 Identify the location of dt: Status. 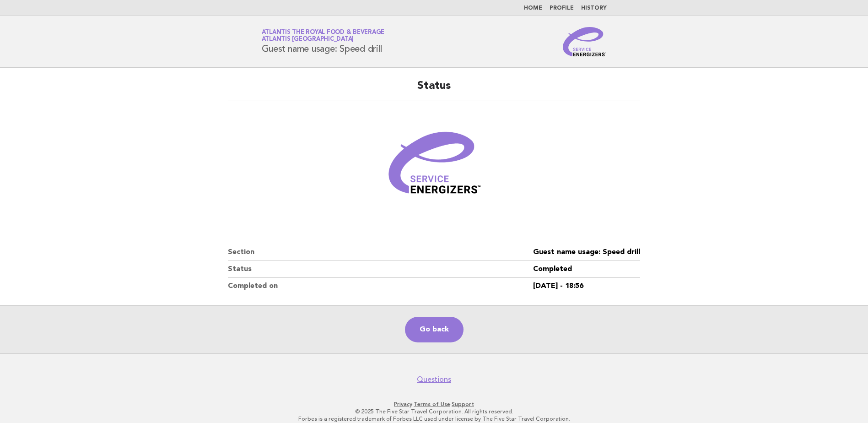
(381, 270).